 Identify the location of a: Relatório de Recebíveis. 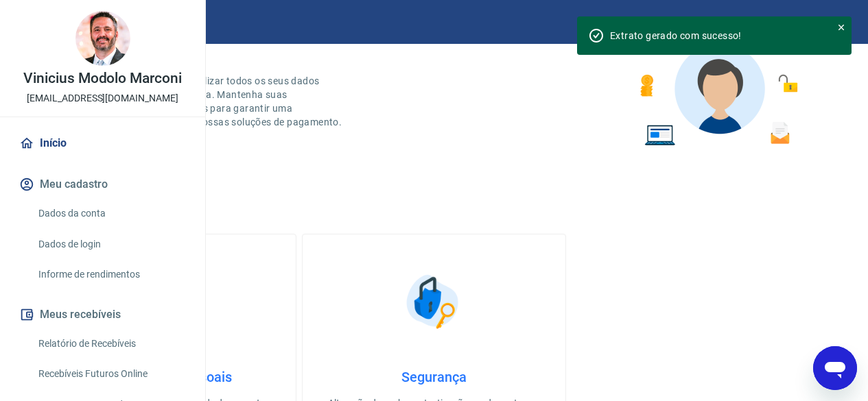
(111, 343).